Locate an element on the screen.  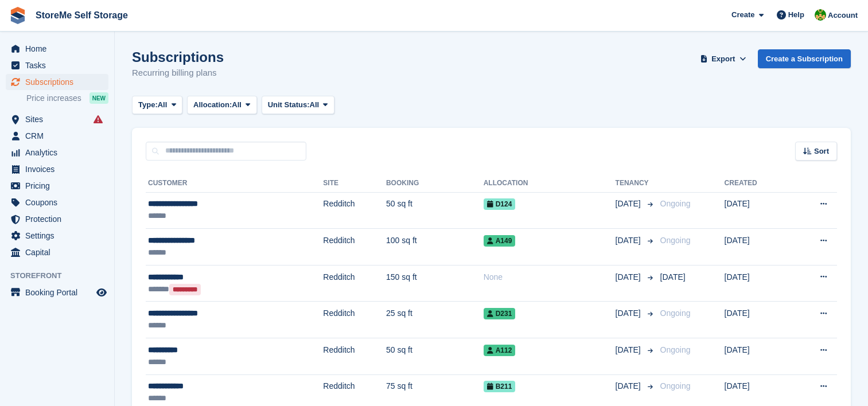
span: Tasks is located at coordinates (60, 66).